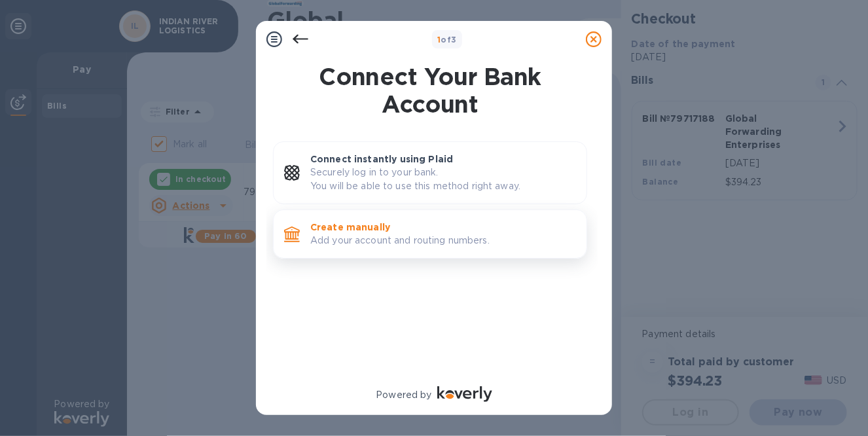  Describe the element at coordinates (443, 227) in the screenshot. I see `p: Create manually` at that location.